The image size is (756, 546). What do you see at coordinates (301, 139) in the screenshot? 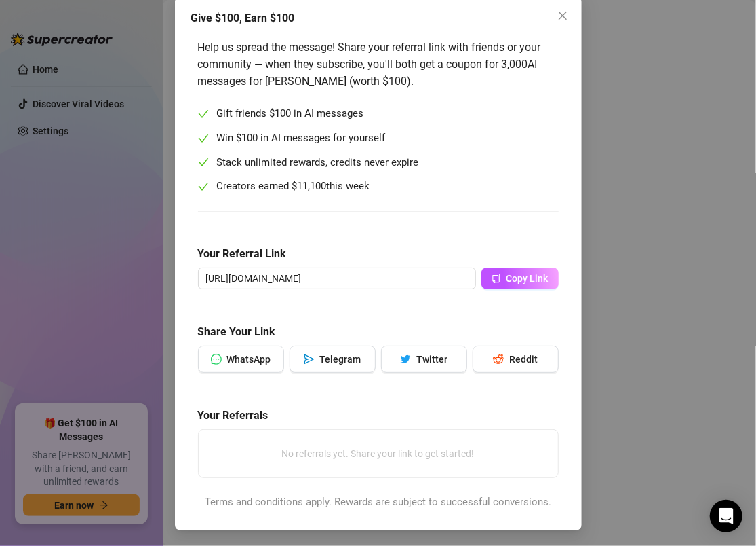
I see `span: Win $100 in AI messages for yourself` at bounding box center [301, 139].